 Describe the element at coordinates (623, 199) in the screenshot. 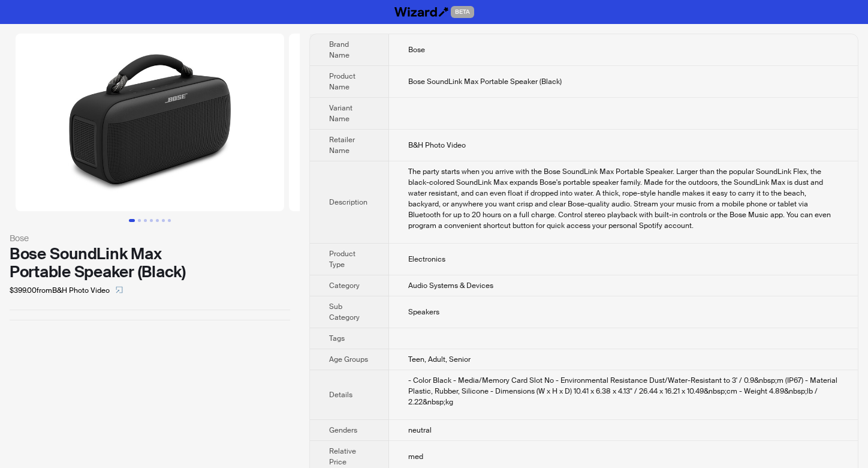

I see `div: The party starts when you arrive with the Bose SoundLink Max Portable Speaker. Larger than the po...` at that location.